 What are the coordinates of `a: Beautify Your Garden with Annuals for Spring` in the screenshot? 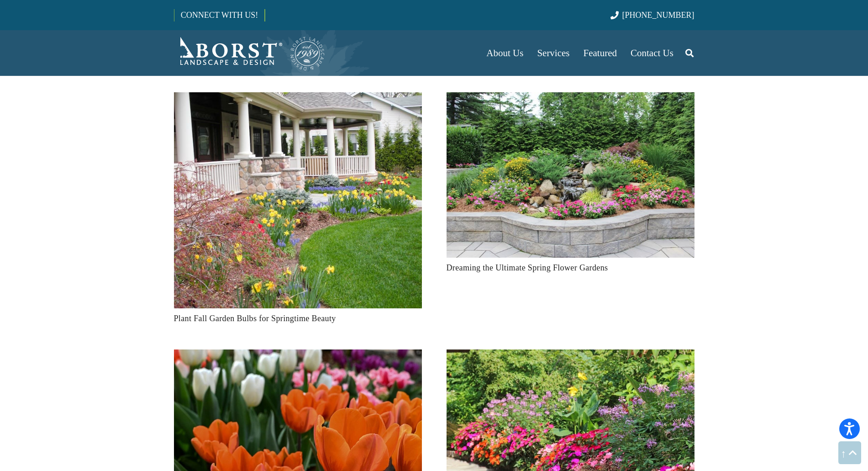 It's located at (570, 356).